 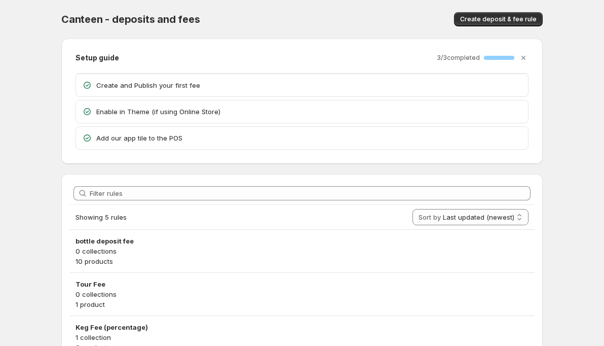 I want to click on p: Enable in Theme (if using Online Store), so click(x=309, y=112).